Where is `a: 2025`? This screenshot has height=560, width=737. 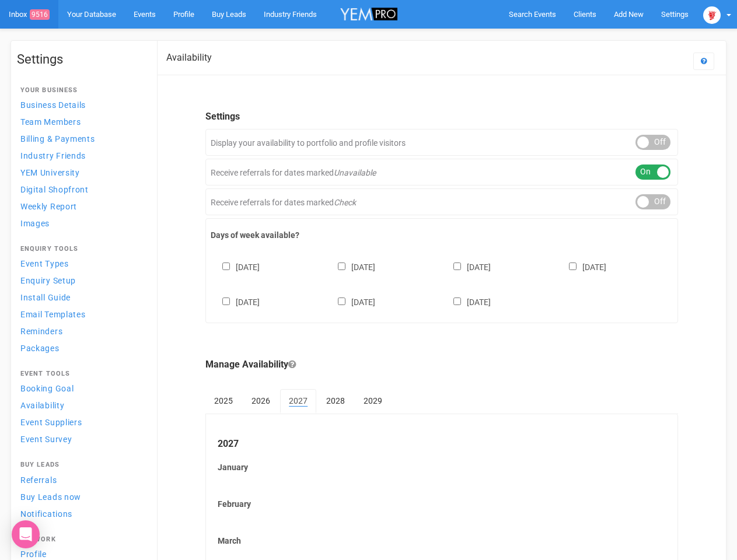
a: 2025 is located at coordinates (223, 401).